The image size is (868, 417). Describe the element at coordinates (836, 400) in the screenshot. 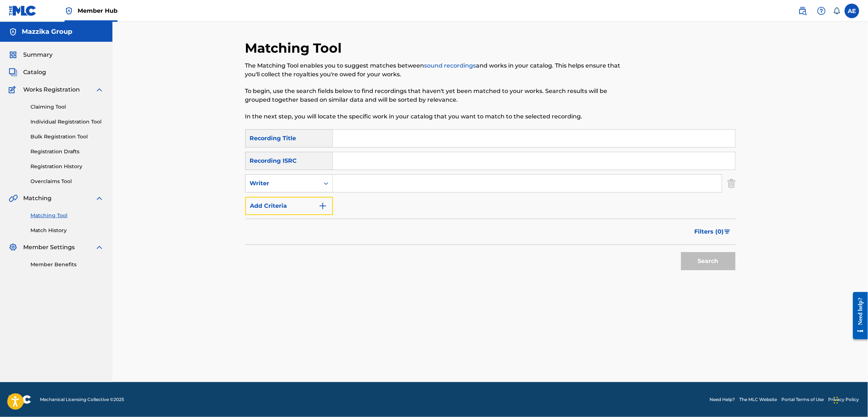

I see `div: Drag` at that location.